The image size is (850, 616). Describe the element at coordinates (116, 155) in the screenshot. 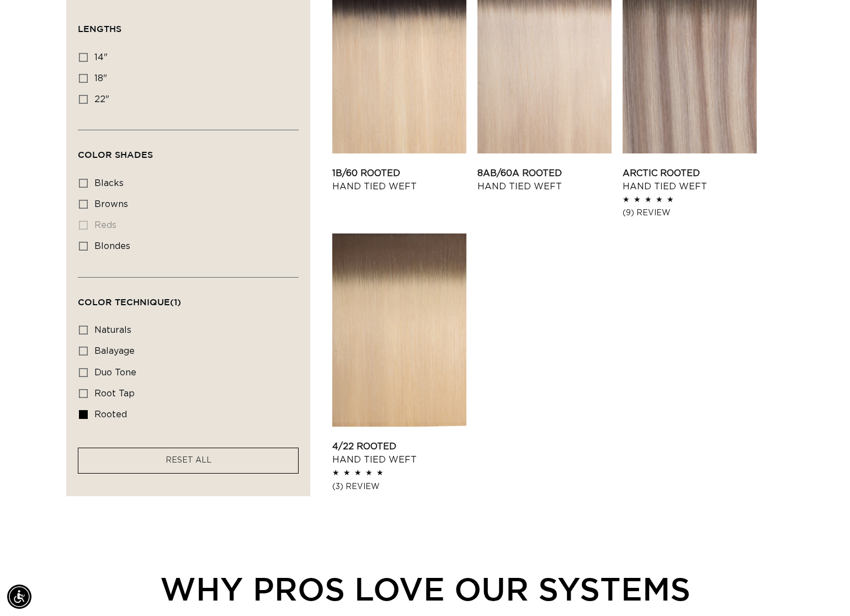

I see `span: Color Shades` at that location.